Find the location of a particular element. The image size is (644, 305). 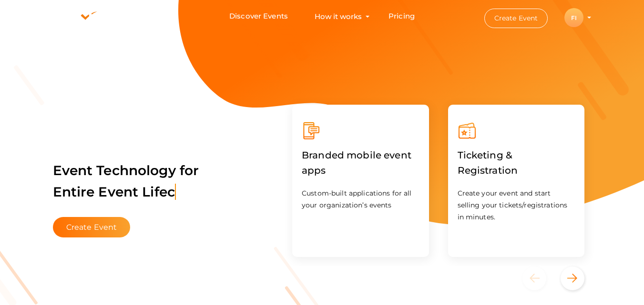

button: Previous is located at coordinates (540, 278).